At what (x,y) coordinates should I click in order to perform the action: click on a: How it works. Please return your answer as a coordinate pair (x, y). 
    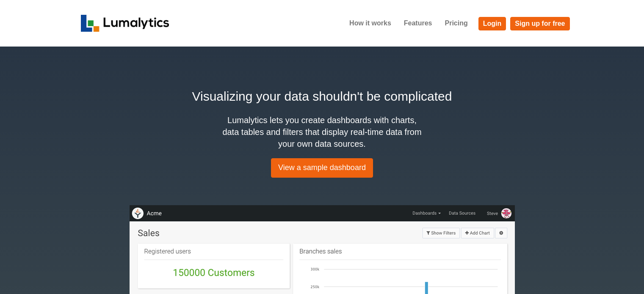
    Looking at the image, I should click on (370, 23).